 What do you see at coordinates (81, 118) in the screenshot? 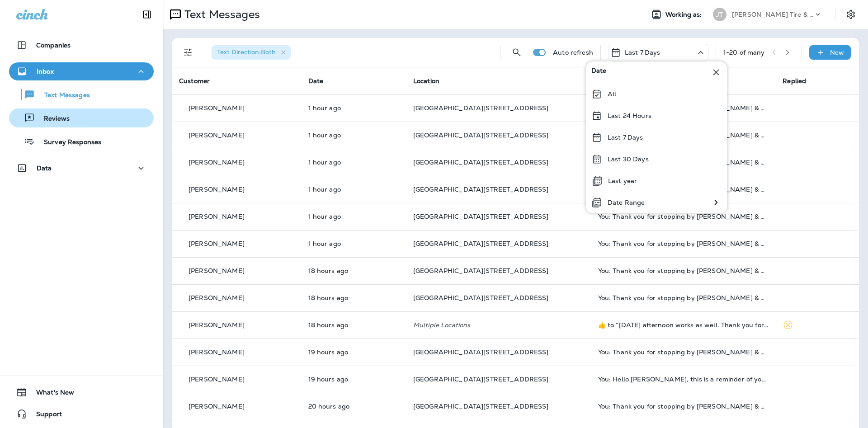
I see `button: Reviews` at bounding box center [81, 118].